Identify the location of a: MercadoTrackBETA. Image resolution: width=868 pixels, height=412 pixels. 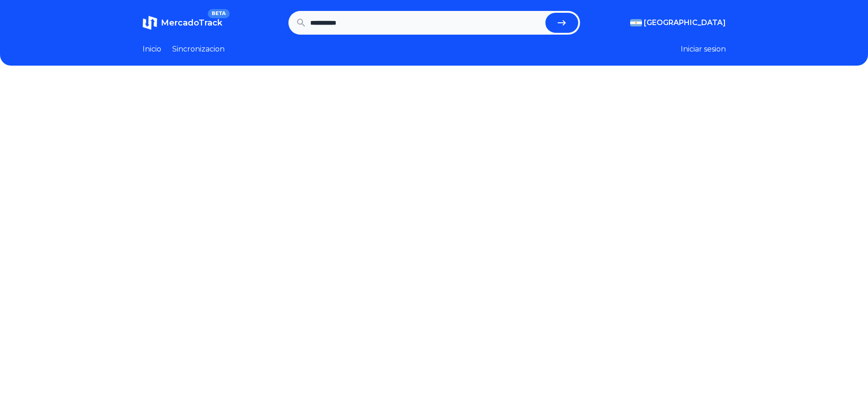
(182, 22).